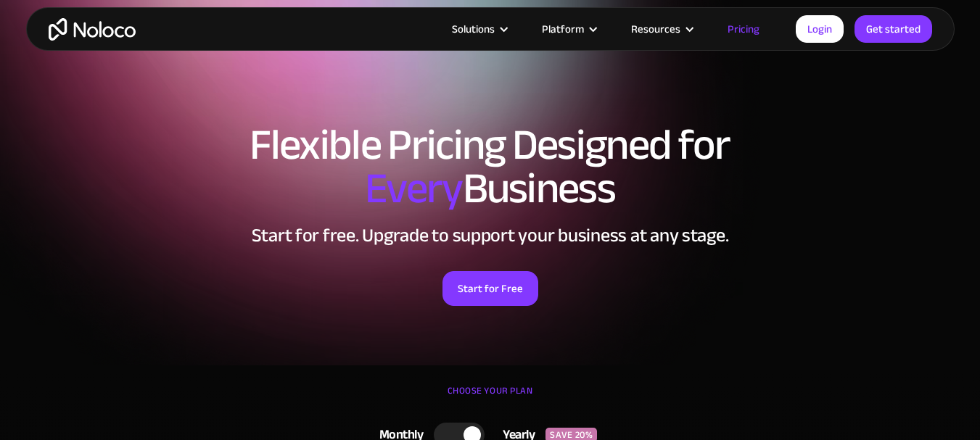 The height and width of the screenshot is (440, 980). Describe the element at coordinates (490, 167) in the screenshot. I see `h1: Flexible Pricing Designed for Business` at that location.